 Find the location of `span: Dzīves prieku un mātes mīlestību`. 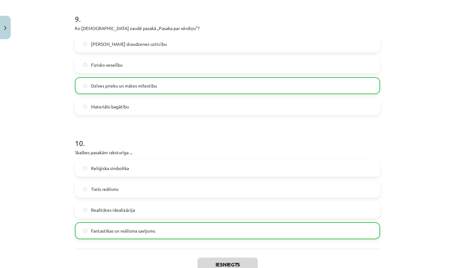

span: Dzīves prieku un mātes mīlestību is located at coordinates (124, 86).